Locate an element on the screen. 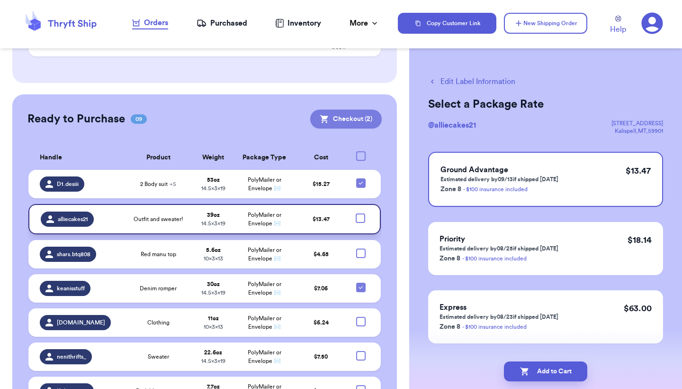 This screenshot has width=682, height=389. strong: 22.6 oz is located at coordinates (213, 352).